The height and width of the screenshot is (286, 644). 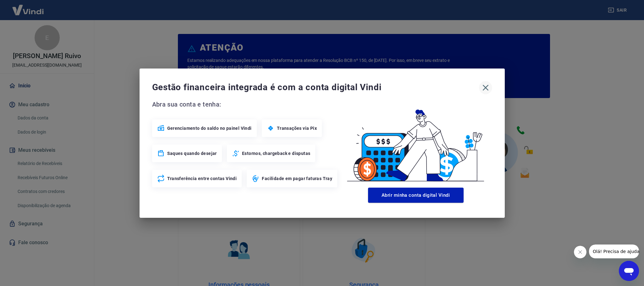 What do you see at coordinates (28, 7) in the screenshot?
I see `span: Olá! Precisa de ajuda?` at bounding box center [28, 7].